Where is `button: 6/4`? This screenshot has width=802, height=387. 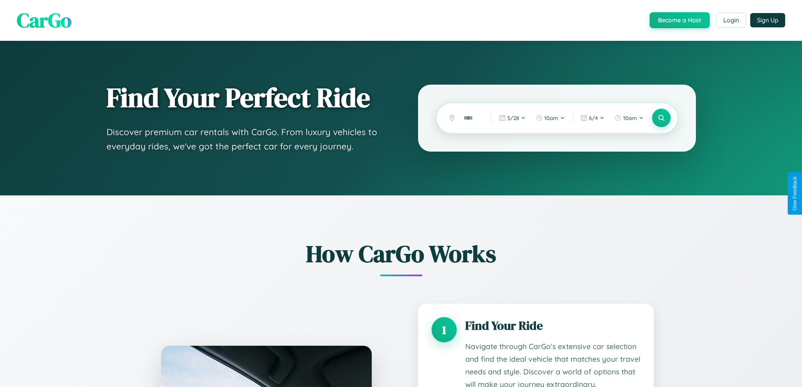
button: 6/4 is located at coordinates (592, 118).